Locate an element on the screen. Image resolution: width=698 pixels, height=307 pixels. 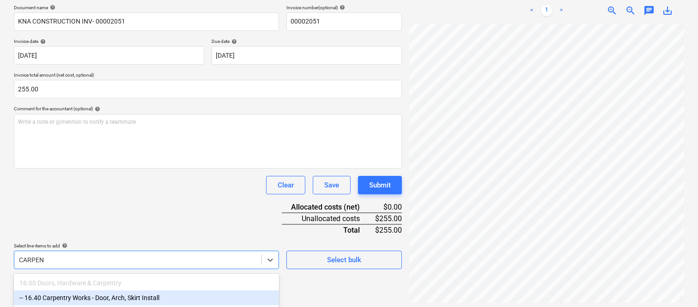
div: Invoice number (optional) is located at coordinates (344, 7).